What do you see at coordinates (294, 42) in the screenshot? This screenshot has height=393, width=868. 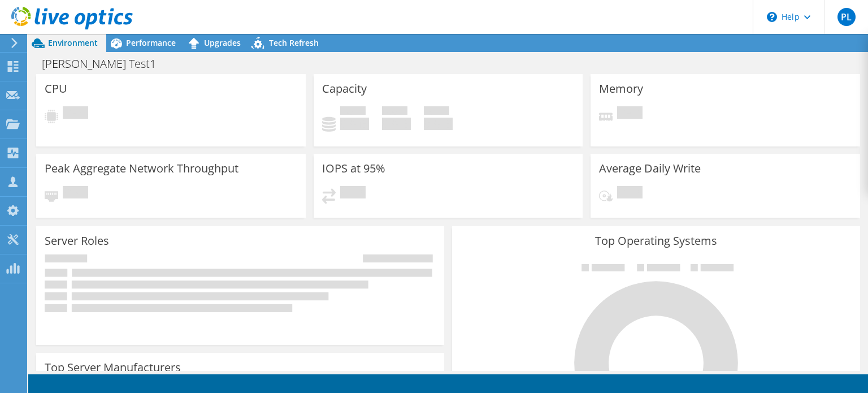 I see `span: Tech Refresh` at bounding box center [294, 42].